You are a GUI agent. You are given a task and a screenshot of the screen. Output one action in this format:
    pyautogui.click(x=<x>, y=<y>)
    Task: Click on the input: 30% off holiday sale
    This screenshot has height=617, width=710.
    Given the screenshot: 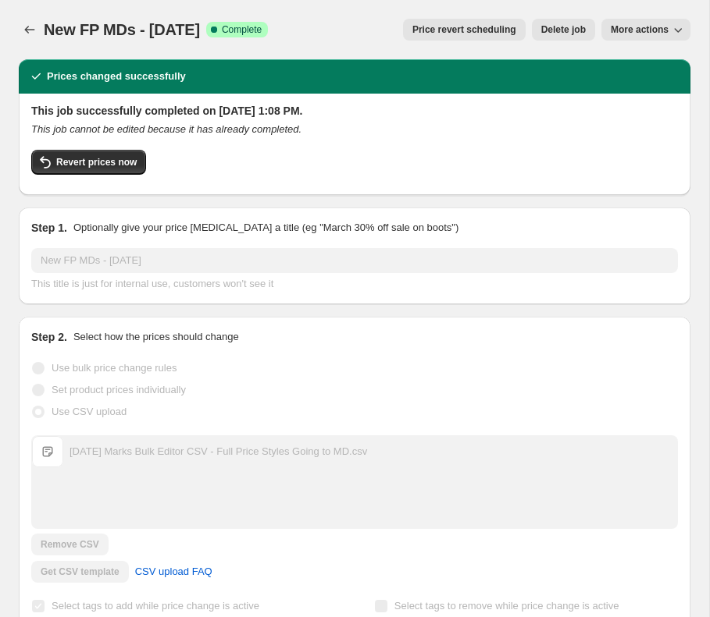 What is the action you would take?
    pyautogui.click(x=354, y=261)
    